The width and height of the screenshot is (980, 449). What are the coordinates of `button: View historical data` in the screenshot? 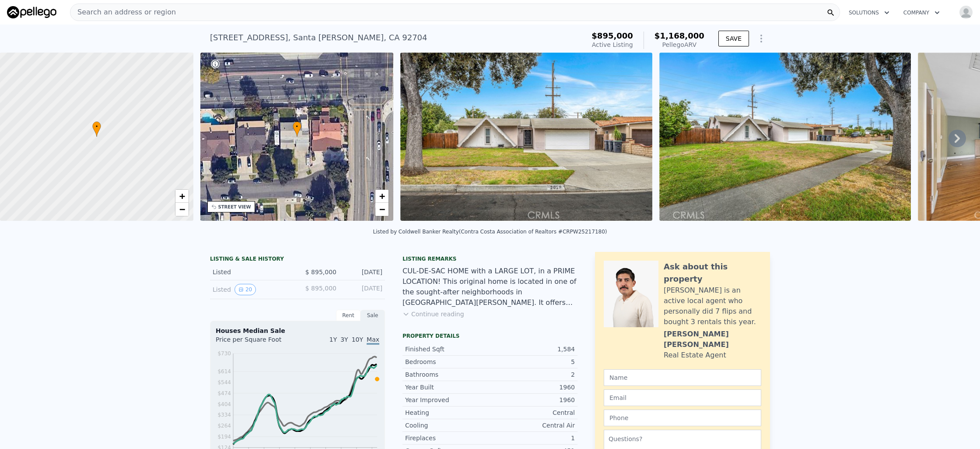 It's located at (245, 289).